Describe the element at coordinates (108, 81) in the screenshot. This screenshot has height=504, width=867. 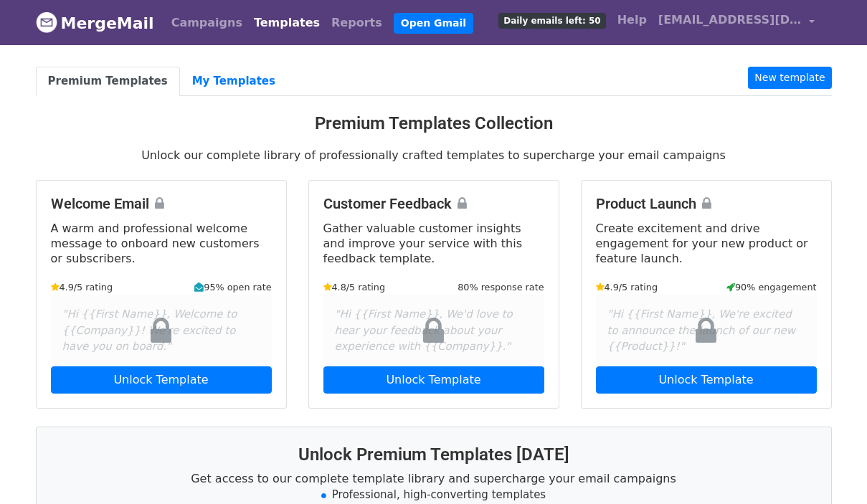
I see `a: Premium Templates` at that location.